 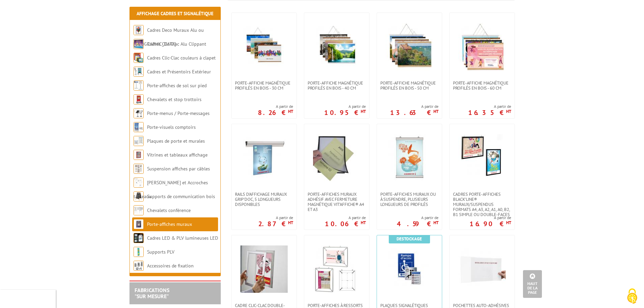 What do you see at coordinates (152, 293) in the screenshot?
I see `a: FABRICATIONS"Sur Mesure"` at bounding box center [152, 293].